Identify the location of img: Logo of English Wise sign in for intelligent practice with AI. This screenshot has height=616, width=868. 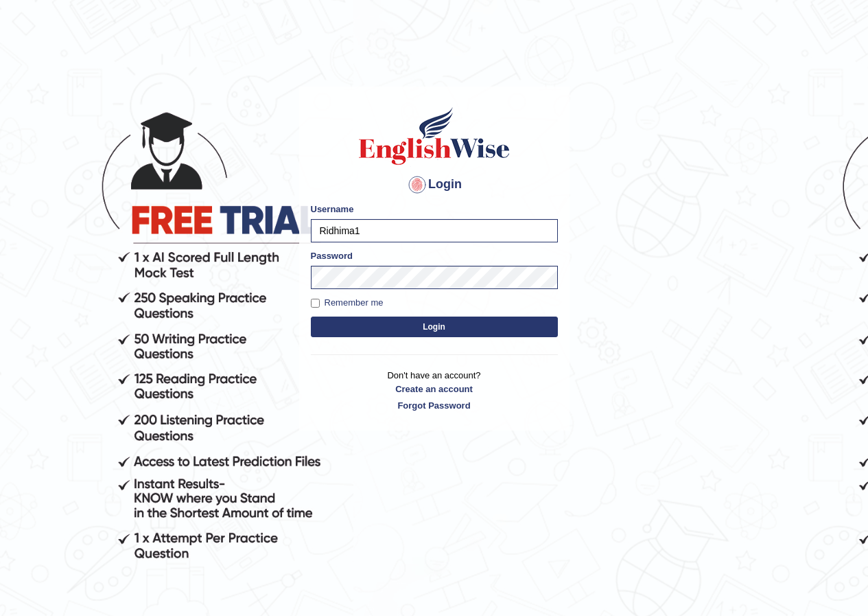
(434, 136).